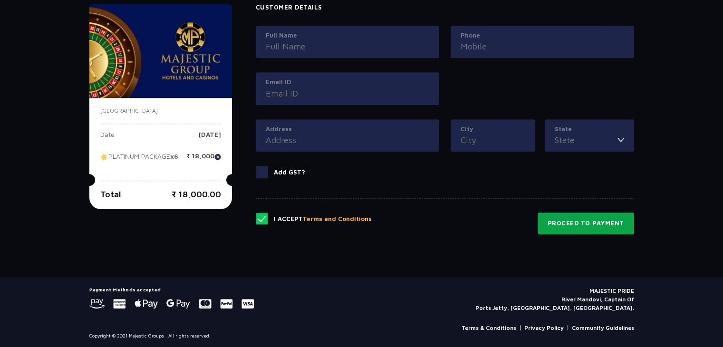 The image size is (723, 347). I want to click on img: toggler icon, so click(620, 140).